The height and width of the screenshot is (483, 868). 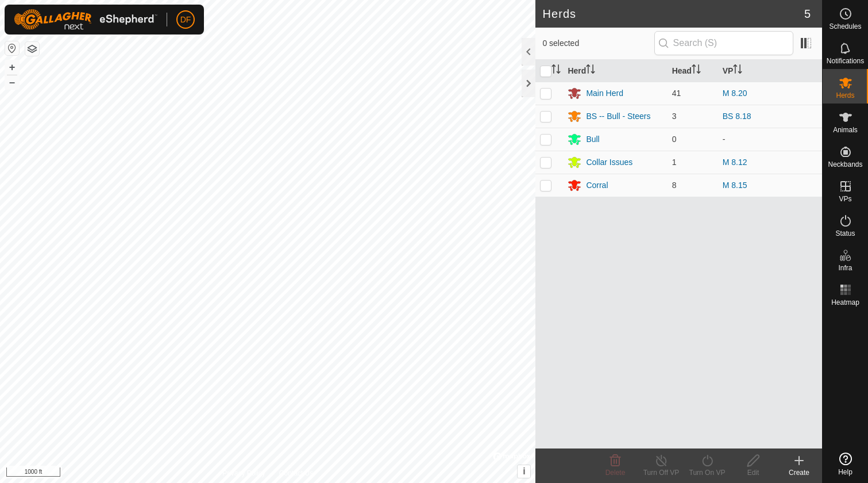 What do you see at coordinates (616, 472) in the screenshot?
I see `span: Delete` at bounding box center [616, 472].